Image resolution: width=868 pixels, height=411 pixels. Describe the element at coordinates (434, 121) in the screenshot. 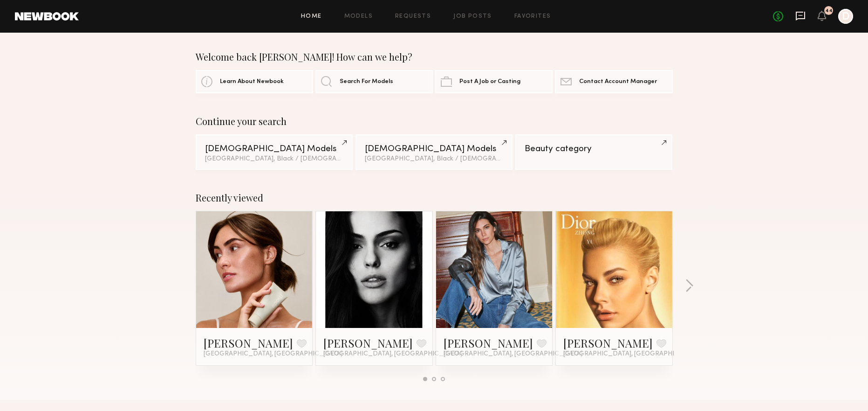

I see `div: Continue your search` at that location.